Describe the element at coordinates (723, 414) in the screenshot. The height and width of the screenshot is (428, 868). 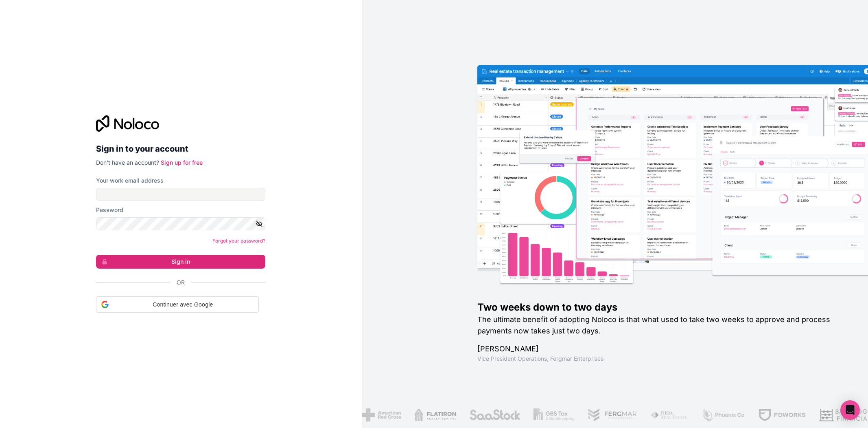
I see `img: /assets/phoenix-BREaitsQ.png` at that location.